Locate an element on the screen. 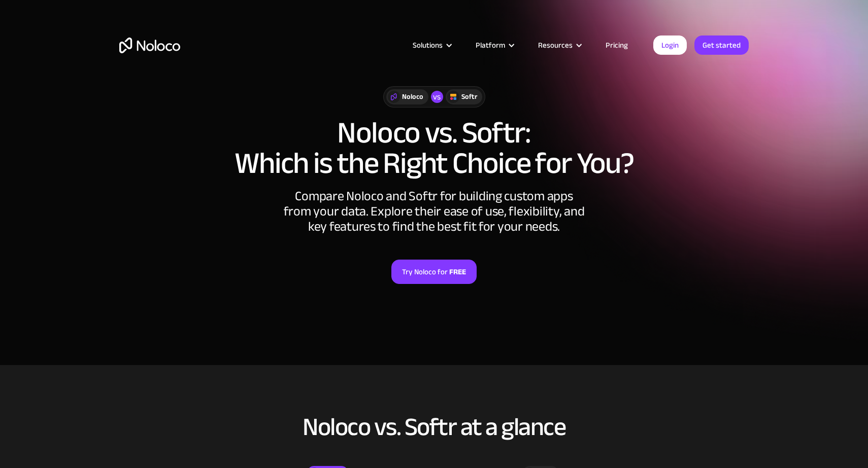  strong: FREE is located at coordinates (457, 272).